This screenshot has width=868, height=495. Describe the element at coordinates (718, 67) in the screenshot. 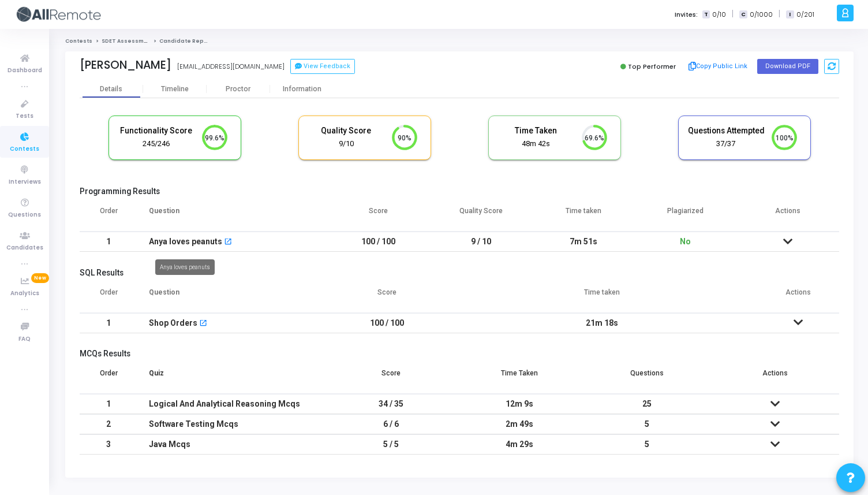

I see `button: Copy Public Link` at that location.